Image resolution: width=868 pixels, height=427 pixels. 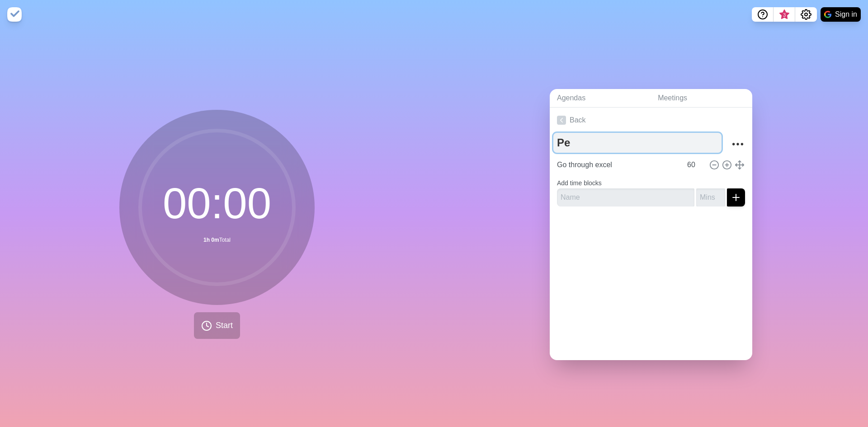 What do you see at coordinates (841, 14) in the screenshot?
I see `button: Sign in` at bounding box center [841, 14].